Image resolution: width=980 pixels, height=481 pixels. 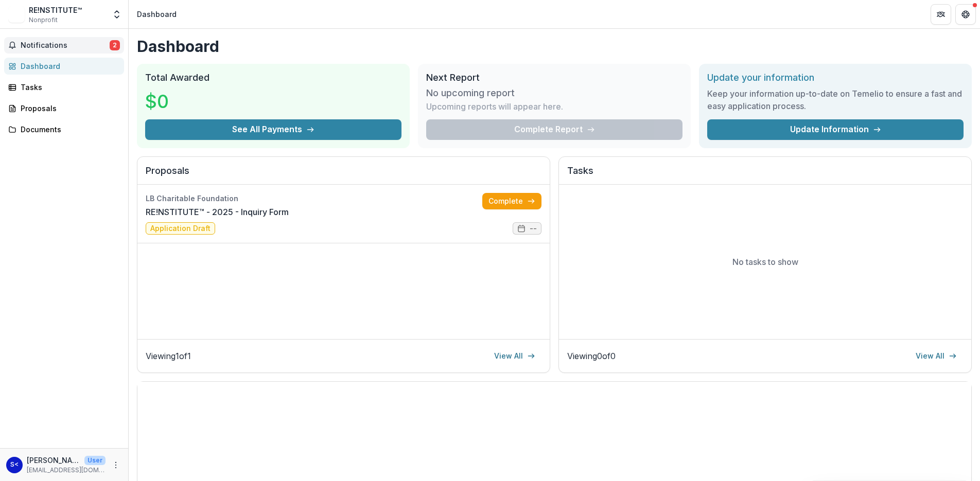 What do you see at coordinates (55, 10) in the screenshot?
I see `div: RE!NSTITUTE™` at bounding box center [55, 10].